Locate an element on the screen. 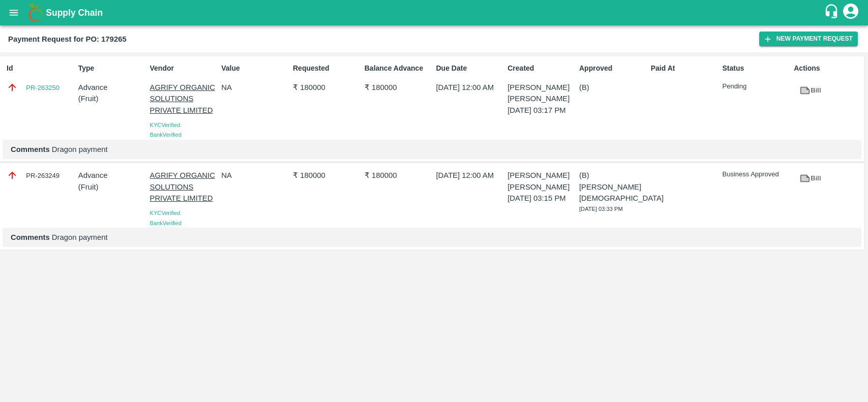 The image size is (868, 402). b: Supply Chain is located at coordinates (74, 13).